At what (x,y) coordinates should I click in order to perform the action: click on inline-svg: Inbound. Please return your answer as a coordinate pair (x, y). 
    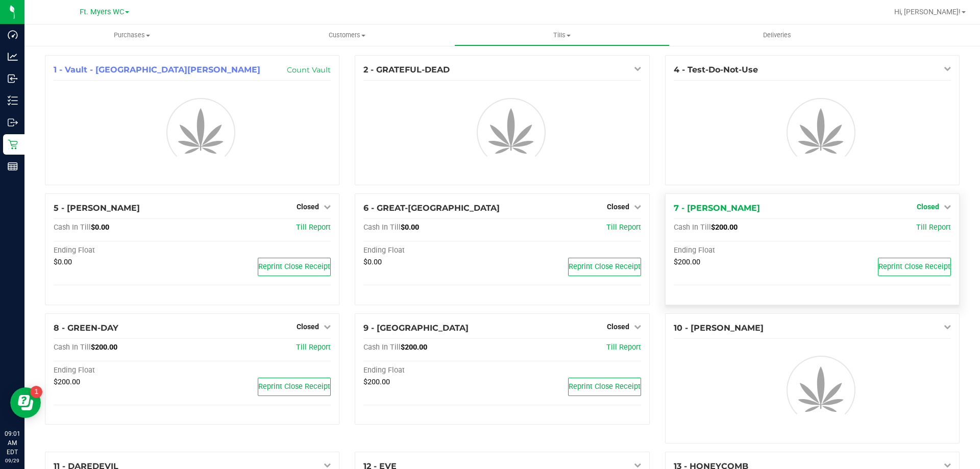
    Looking at the image, I should click on (13, 79).